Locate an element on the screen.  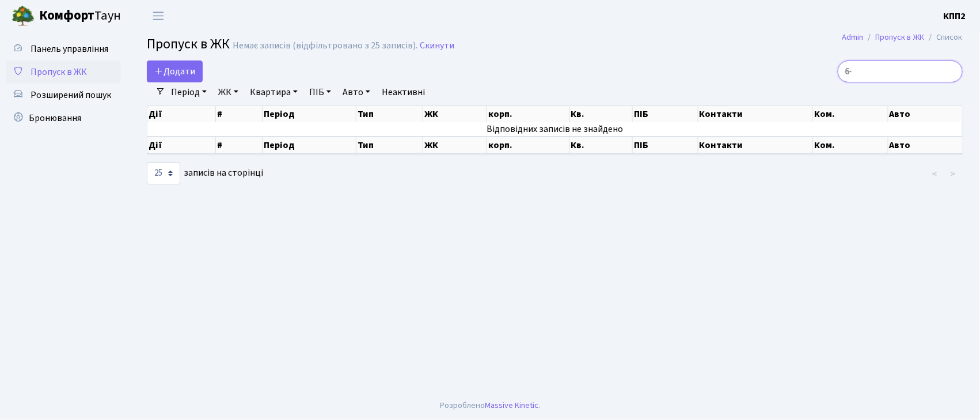
input: Пошук... is located at coordinates (900, 71).